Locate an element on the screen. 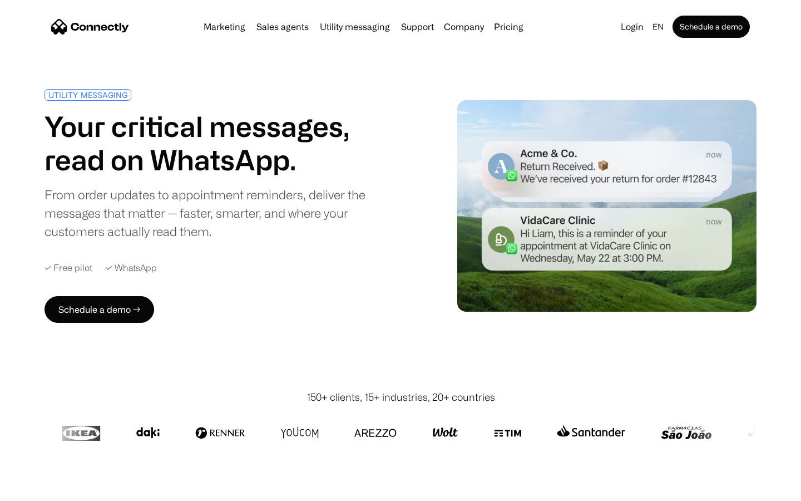  a: Marketing is located at coordinates (224, 27).